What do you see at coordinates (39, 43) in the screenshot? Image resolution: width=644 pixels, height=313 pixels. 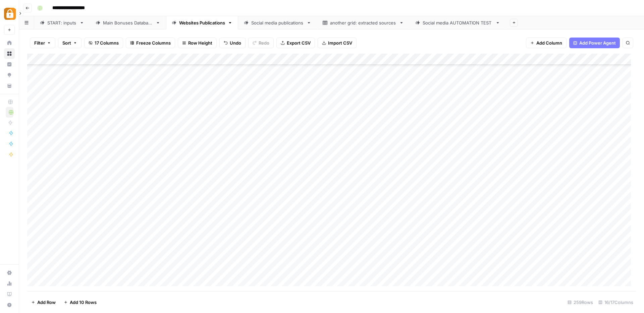 I see `span: Filter` at bounding box center [39, 43].